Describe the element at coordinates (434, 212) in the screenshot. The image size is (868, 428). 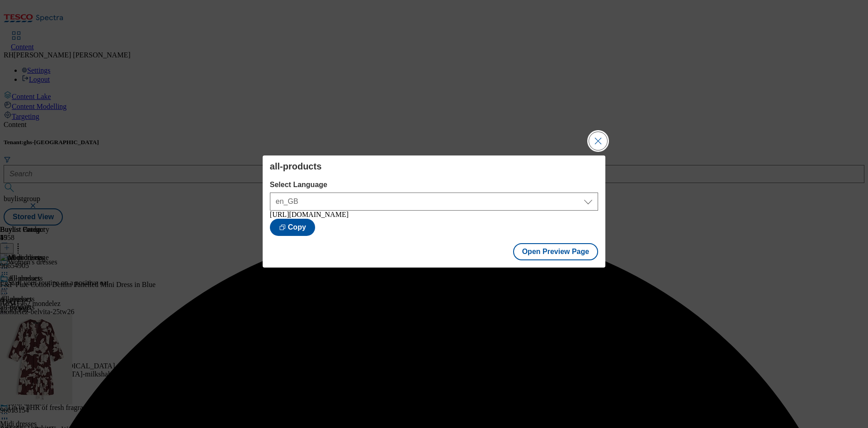
I see `div: Modal` at that location.